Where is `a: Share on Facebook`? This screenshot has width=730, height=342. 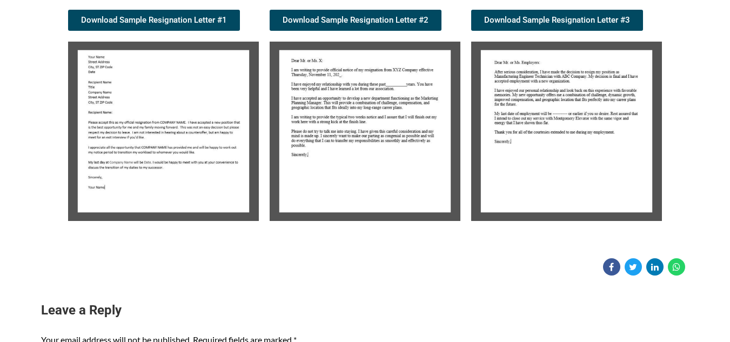
a: Share on Facebook is located at coordinates (612, 267).